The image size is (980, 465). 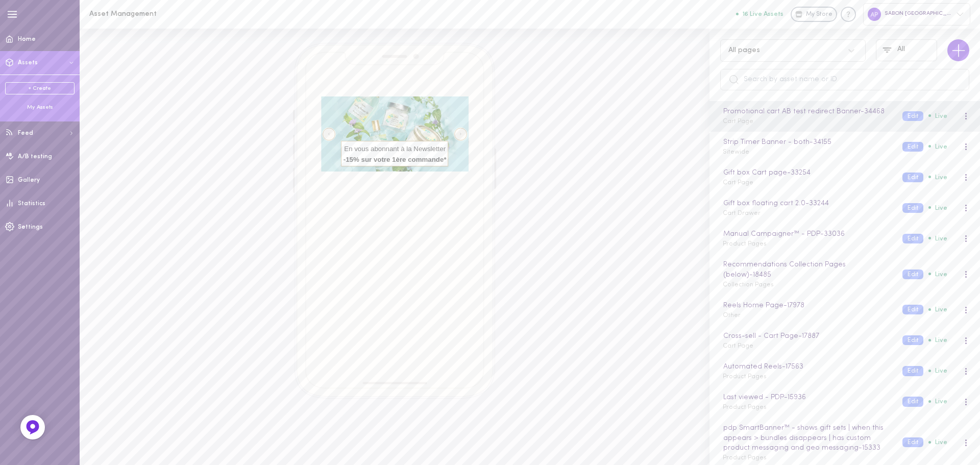 I want to click on a: My Store, so click(x=813, y=14).